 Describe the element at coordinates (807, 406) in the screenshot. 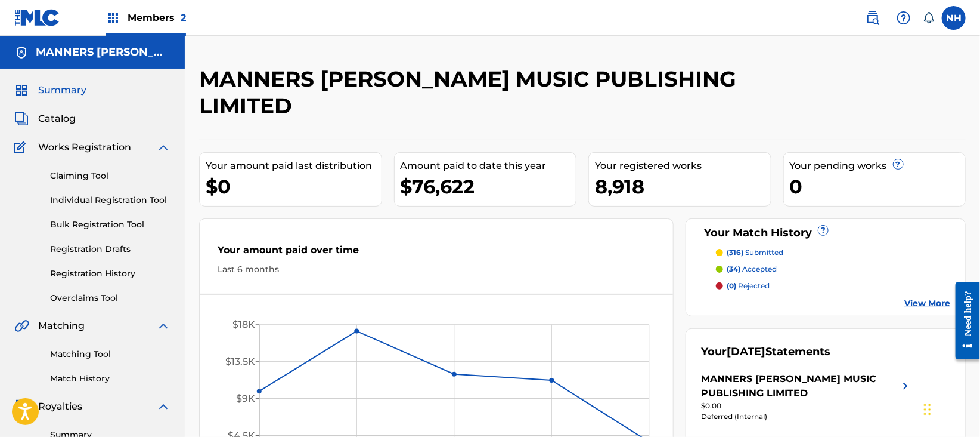

I see `div: $0.00` at that location.